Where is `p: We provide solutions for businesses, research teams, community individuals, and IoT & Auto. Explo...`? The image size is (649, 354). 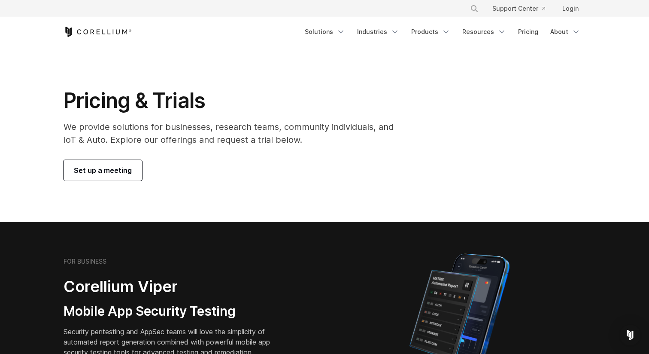
p: We provide solutions for businesses, research teams, community individuals, and IoT & Auto. Explo... is located at coordinates (235, 133).